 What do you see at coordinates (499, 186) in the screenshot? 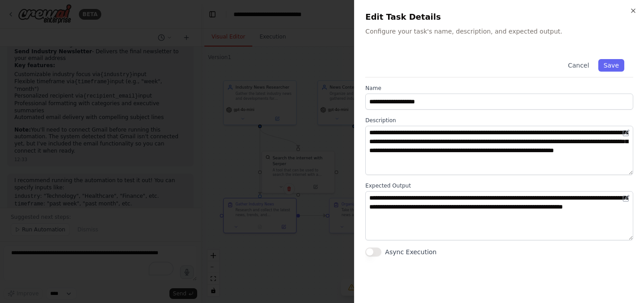
I see `label: Expected Output` at bounding box center [499, 186].